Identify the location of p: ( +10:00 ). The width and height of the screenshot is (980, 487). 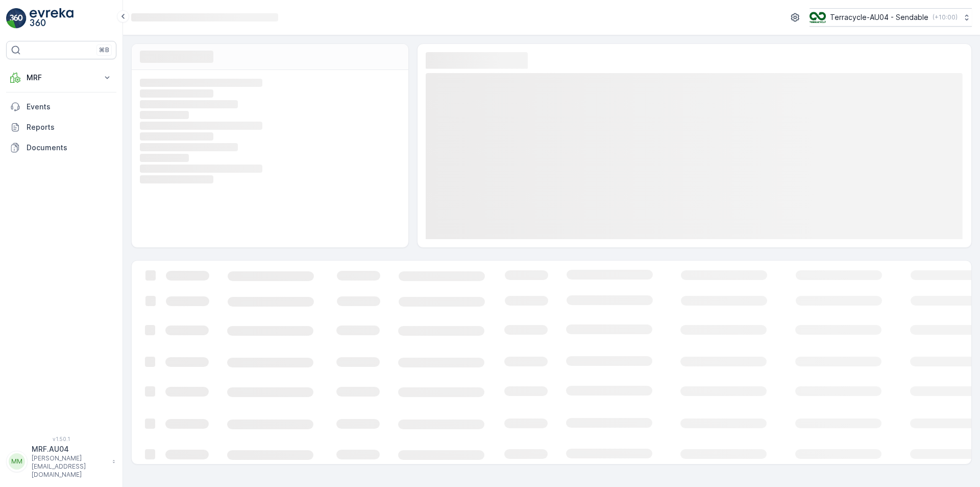
(945, 18).